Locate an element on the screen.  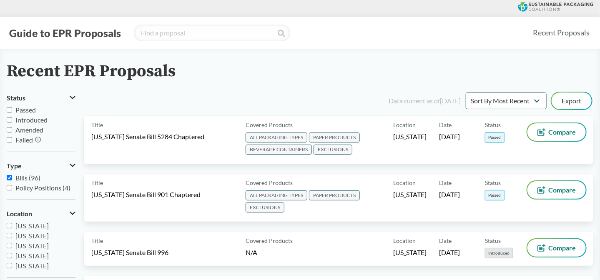
button: Type is located at coordinates (41, 166).